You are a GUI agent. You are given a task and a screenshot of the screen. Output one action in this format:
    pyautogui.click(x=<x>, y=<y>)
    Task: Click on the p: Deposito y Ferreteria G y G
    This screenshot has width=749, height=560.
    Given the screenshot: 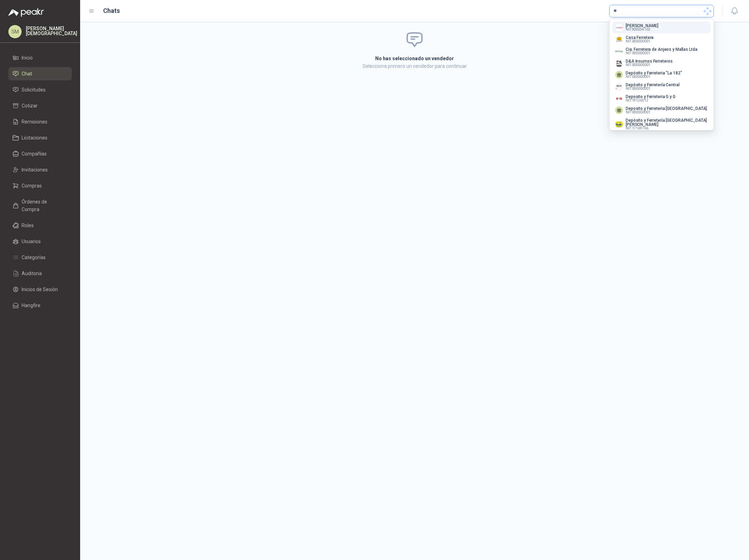 What is the action you would take?
    pyautogui.click(x=650, y=97)
    